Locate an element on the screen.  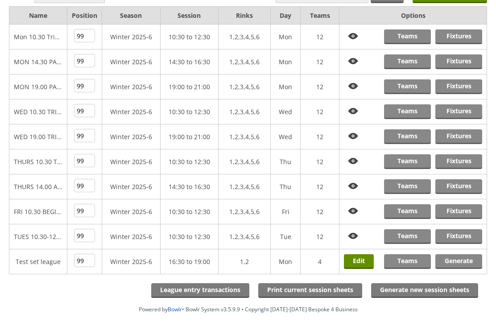
a: Bowlr is located at coordinates (175, 309).